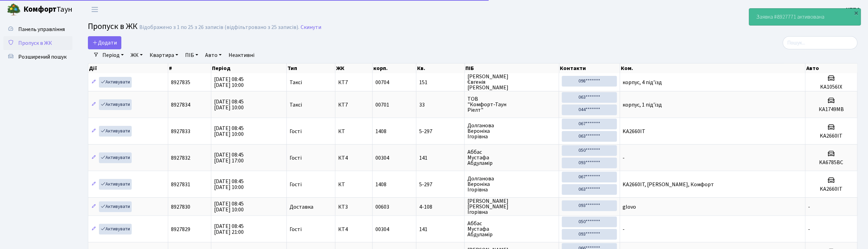 The image size is (868, 249). Describe the element at coordinates (41, 29) in the screenshot. I see `span: Панель управління` at that location.